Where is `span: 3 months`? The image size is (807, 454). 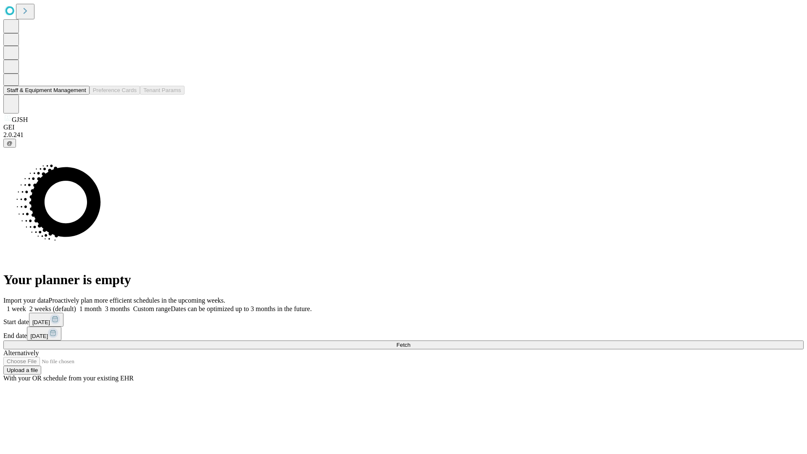 span: 3 months is located at coordinates (117, 309).